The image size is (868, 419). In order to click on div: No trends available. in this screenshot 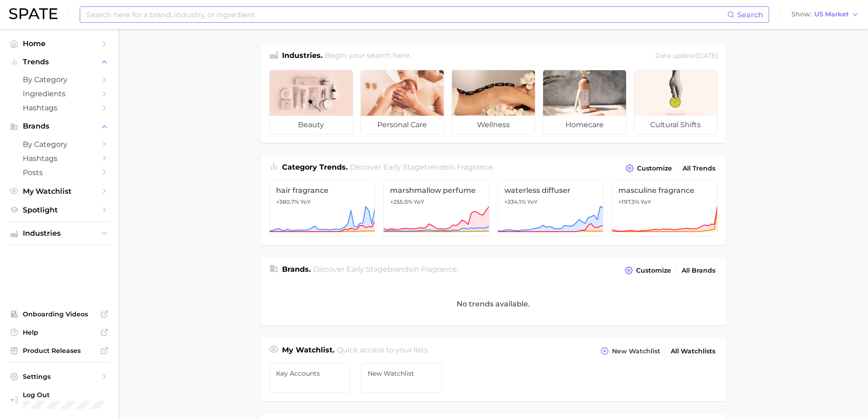, I will do `click(494, 304)`.